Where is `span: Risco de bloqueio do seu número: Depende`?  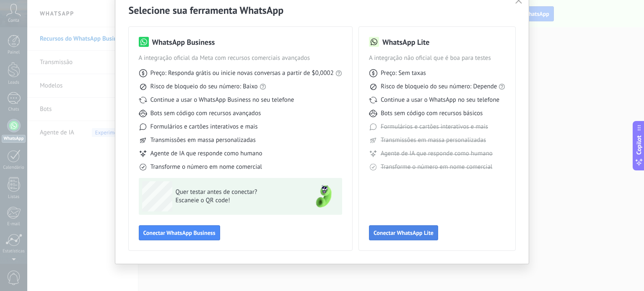 span: Risco de bloqueio do seu número: Depende is located at coordinates (439, 87).